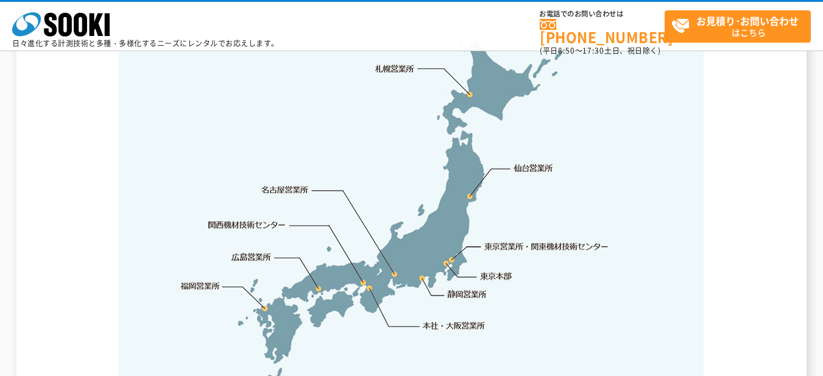  Describe the element at coordinates (748, 21) in the screenshot. I see `strong: お見積り･お問い合わせ` at that location.